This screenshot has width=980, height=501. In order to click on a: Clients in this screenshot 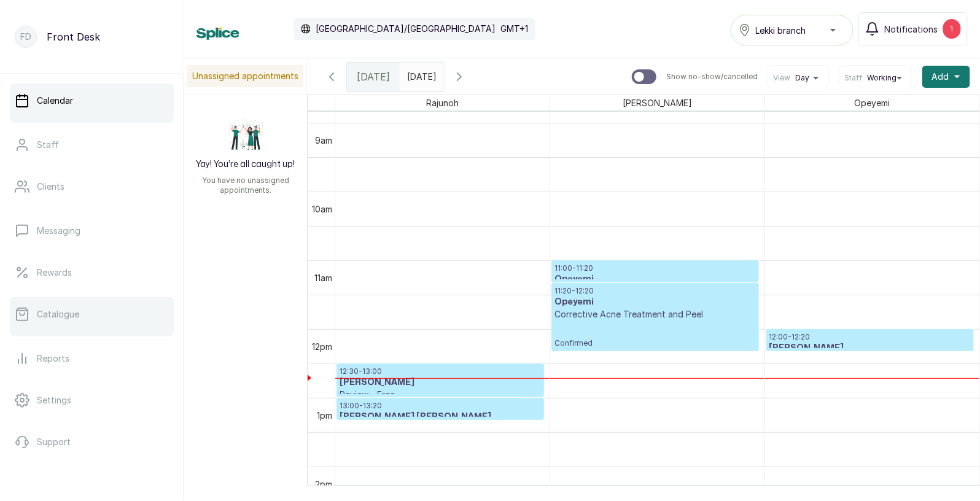, I will do `click(92, 187)`.